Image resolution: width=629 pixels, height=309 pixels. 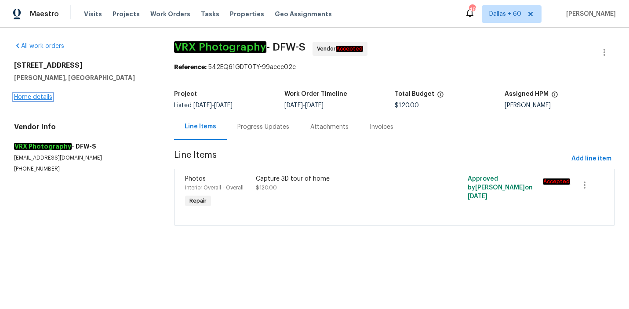 What do you see at coordinates (329, 127) in the screenshot?
I see `div: Attachments` at bounding box center [329, 127].